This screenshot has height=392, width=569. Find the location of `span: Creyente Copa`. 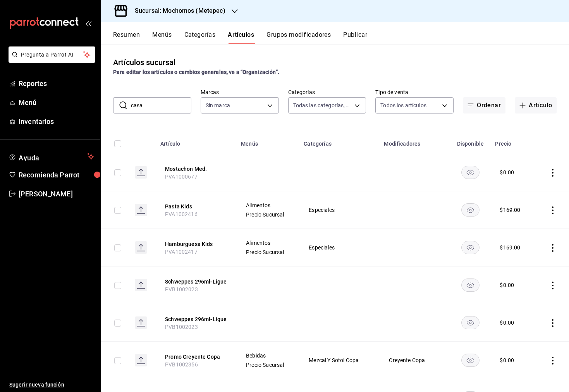

span: Creyente Copa is located at coordinates (415, 360).